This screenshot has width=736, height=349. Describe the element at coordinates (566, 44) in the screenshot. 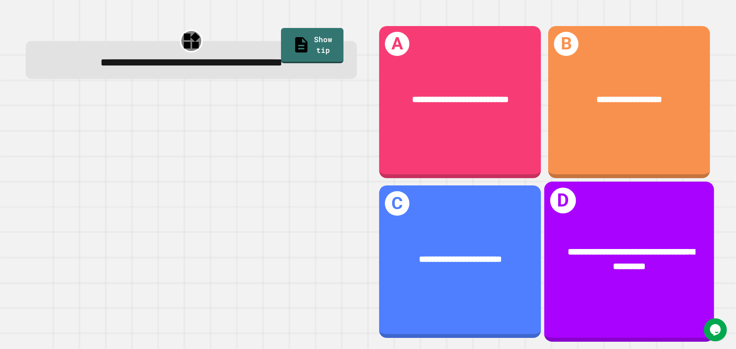

I see `h1: B` at that location.